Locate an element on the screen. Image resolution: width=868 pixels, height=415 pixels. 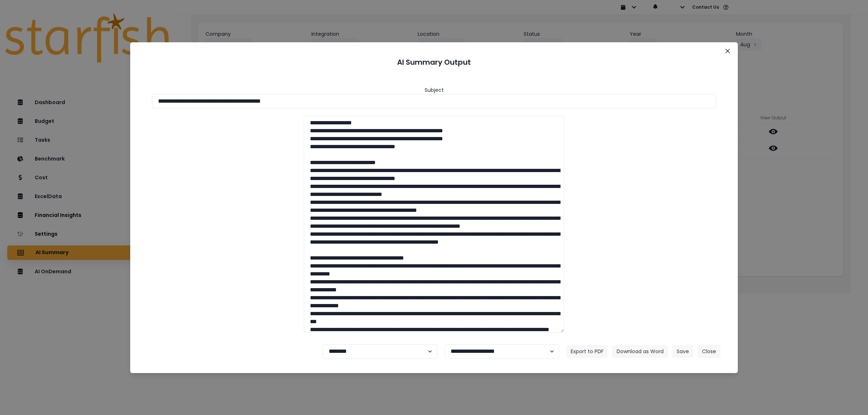
button: Export to PDF is located at coordinates (587, 352).